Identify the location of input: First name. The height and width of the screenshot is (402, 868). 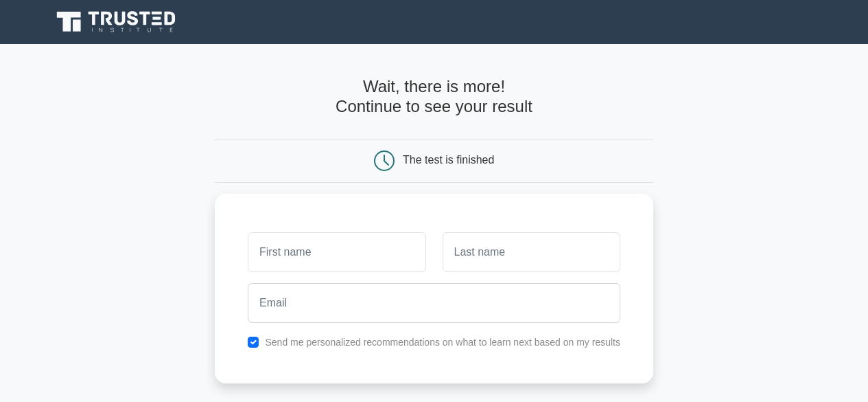
(336, 252).